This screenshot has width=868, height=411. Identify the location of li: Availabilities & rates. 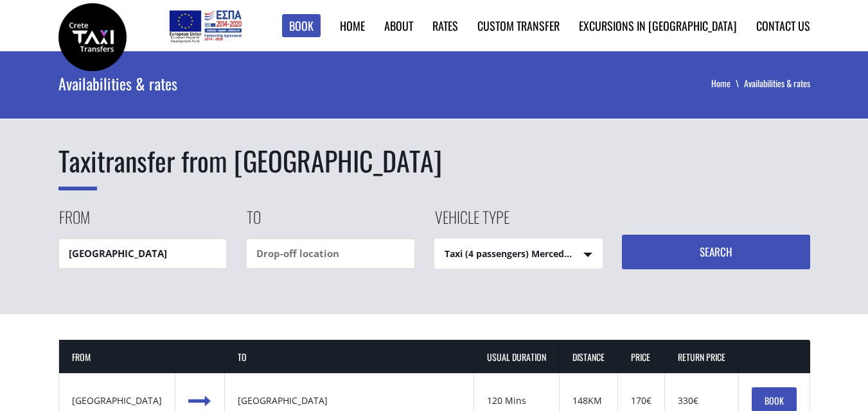
(776, 83).